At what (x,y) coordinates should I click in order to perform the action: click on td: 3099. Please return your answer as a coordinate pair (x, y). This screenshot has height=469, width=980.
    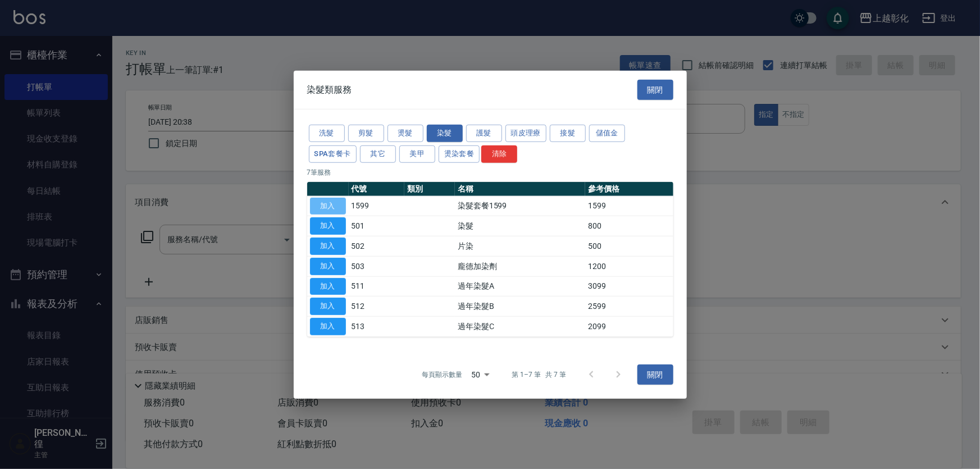
    Looking at the image, I should click on (629, 287).